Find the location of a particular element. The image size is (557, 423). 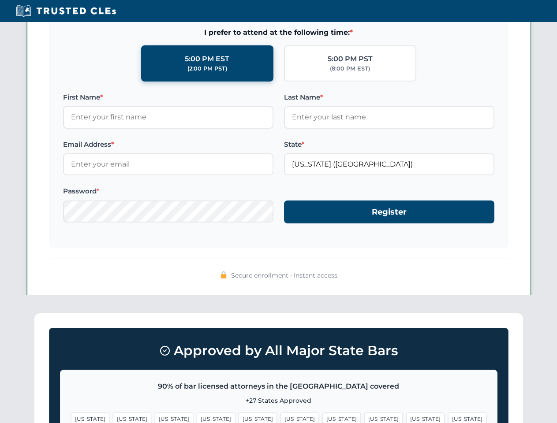

input: Enter your first name is located at coordinates (168, 117).